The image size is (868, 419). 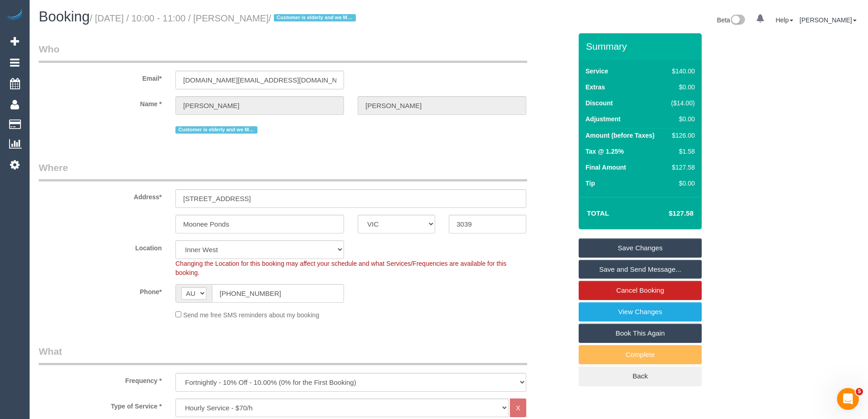 I want to click on label: Name *, so click(x=100, y=102).